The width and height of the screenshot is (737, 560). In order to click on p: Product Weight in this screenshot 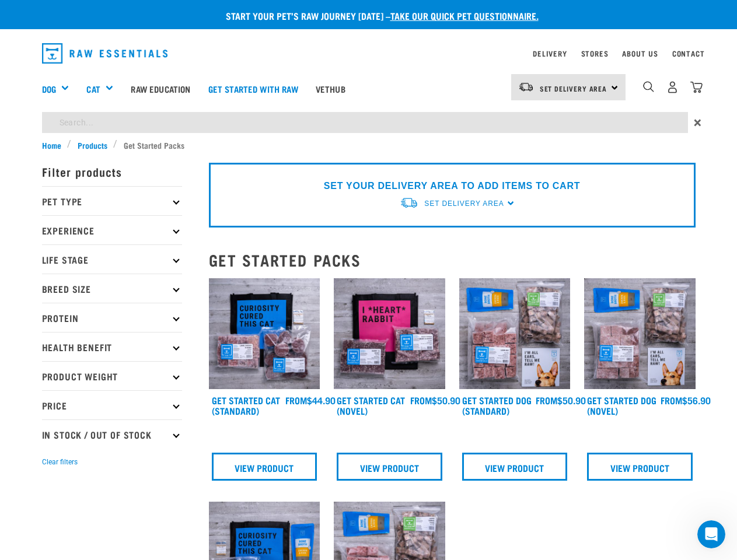, I will do `click(112, 376)`.